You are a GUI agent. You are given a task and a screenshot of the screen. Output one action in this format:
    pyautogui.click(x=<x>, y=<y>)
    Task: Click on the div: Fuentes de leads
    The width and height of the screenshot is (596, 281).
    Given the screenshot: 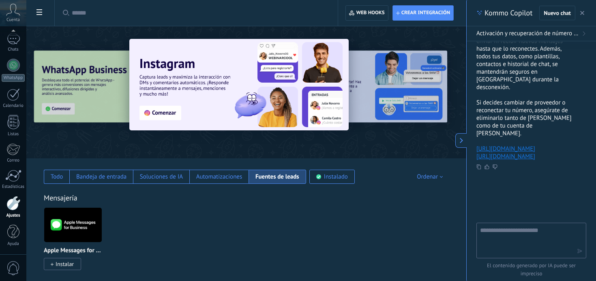 What is the action you would take?
    pyautogui.click(x=277, y=177)
    